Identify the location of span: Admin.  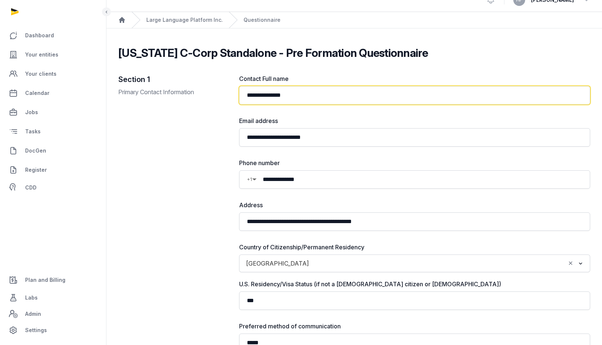
(33, 314).